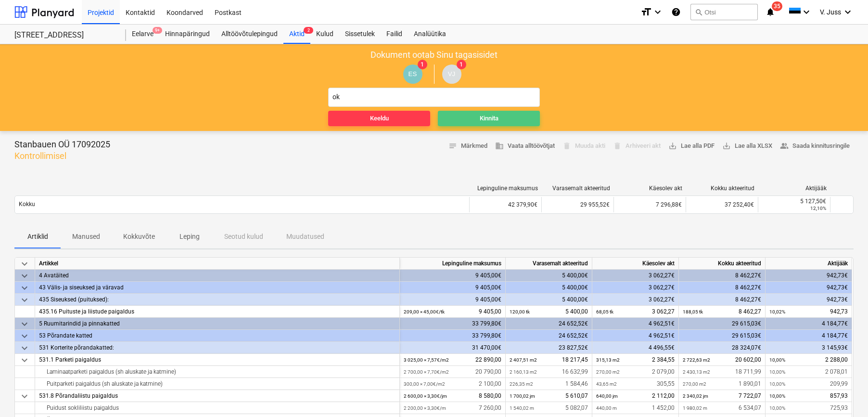  I want to click on div: 5 Ruumitarindid ja pinnakatted, so click(217, 324).